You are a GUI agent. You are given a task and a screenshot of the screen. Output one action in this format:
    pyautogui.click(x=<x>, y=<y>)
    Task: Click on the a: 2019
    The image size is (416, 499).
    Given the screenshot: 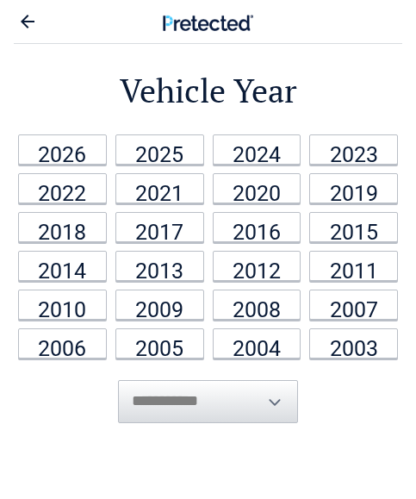 What is the action you would take?
    pyautogui.click(x=354, y=188)
    